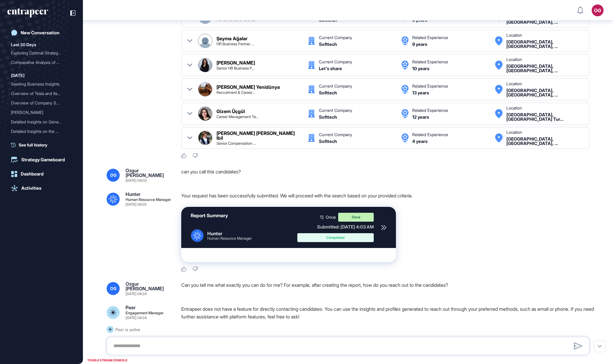 This screenshot has width=613, height=364. What do you see at coordinates (235, 44) in the screenshot?
I see `div: HR Business Partner at Softtech - Let's make time for life together. Join us!` at bounding box center [235, 44].